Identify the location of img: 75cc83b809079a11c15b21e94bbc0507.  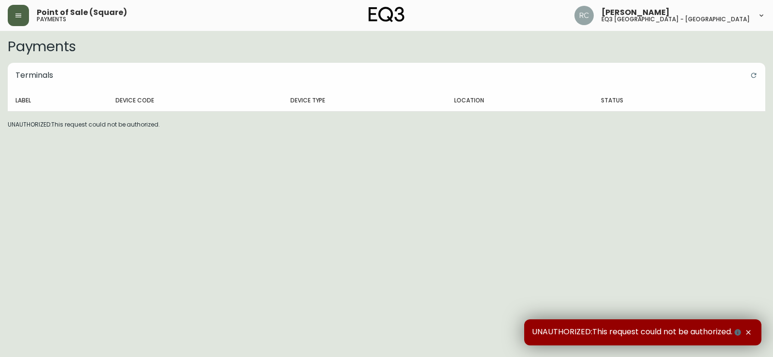
(584, 15).